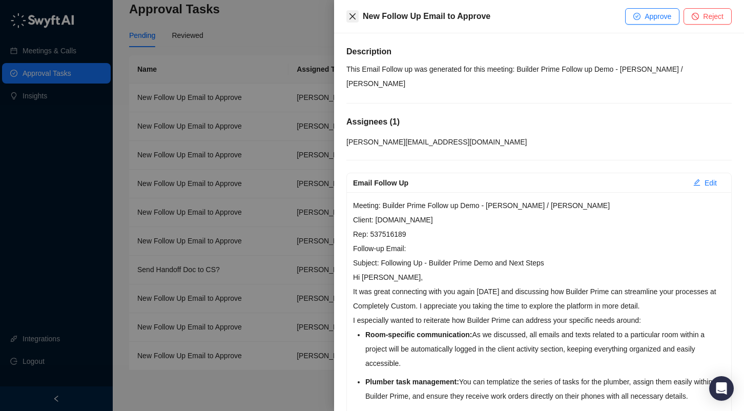 This screenshot has width=744, height=411. I want to click on span: edit, so click(697, 182).